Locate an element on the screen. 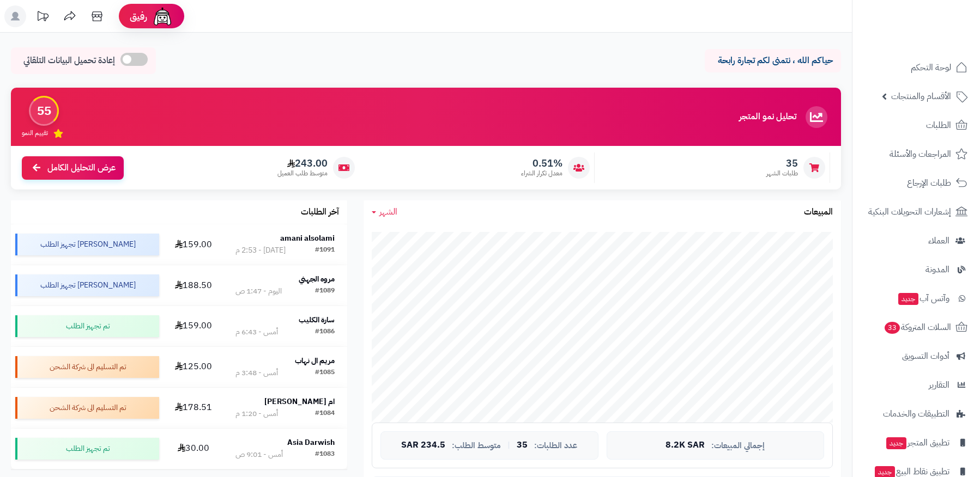 This screenshot has width=980, height=477. h3: آخر الطلبات is located at coordinates (320, 212).